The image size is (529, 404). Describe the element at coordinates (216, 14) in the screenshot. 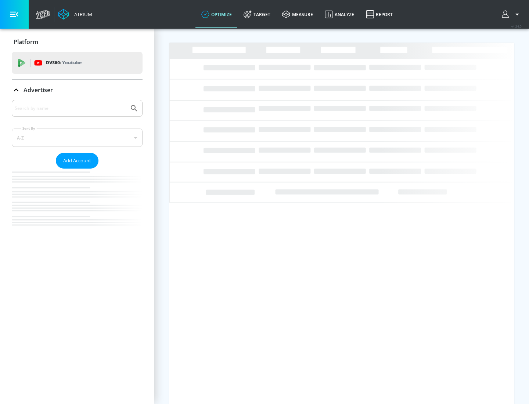

I see `a: optimize` at that location.